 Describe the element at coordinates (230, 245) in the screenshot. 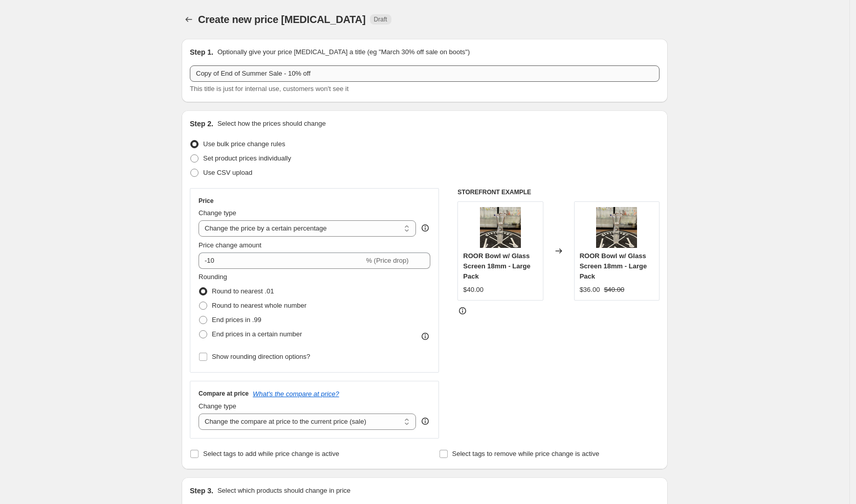

I see `span: Price change amount` at that location.